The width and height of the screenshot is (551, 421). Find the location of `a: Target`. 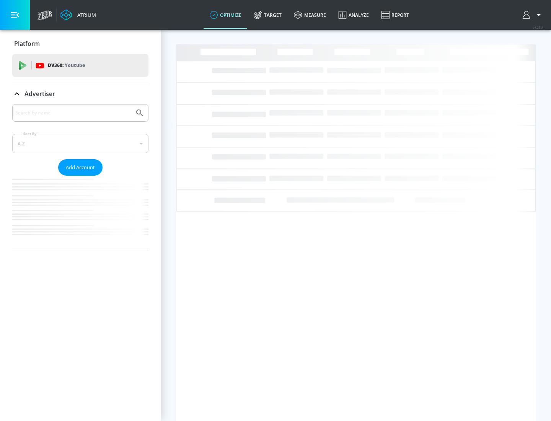

a: Target is located at coordinates (267, 15).